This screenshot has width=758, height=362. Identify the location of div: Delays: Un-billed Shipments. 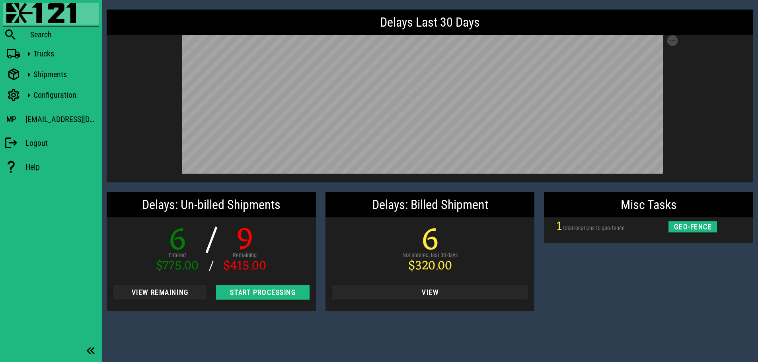
(211, 205).